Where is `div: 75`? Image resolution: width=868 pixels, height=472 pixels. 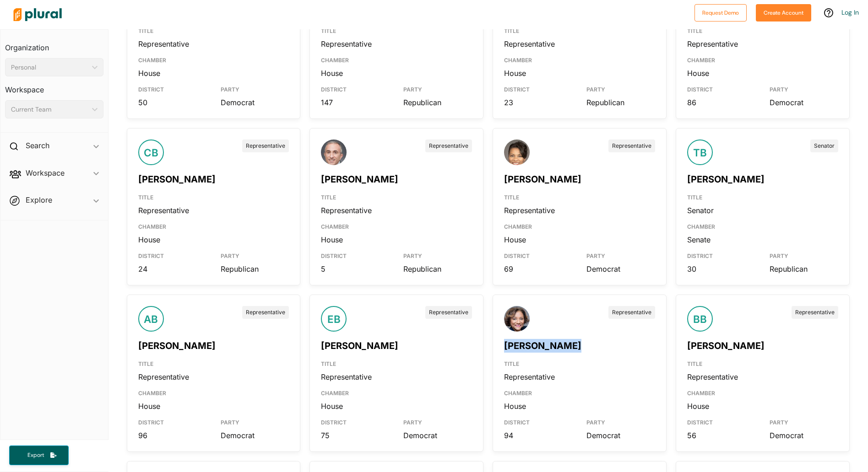 div: 75 is located at coordinates (356, 435).